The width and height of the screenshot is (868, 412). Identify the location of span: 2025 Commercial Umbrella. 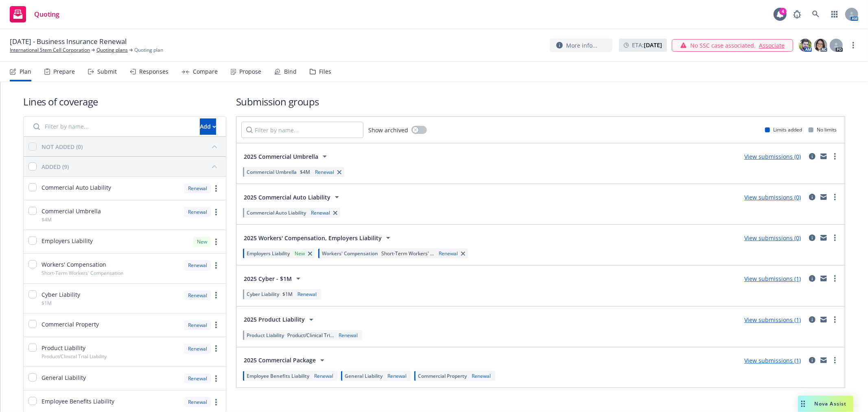
(281, 156).